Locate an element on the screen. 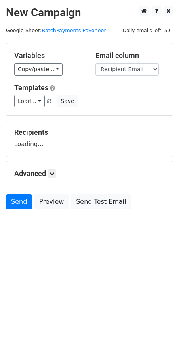  h2: New Campaign is located at coordinates (90, 13).